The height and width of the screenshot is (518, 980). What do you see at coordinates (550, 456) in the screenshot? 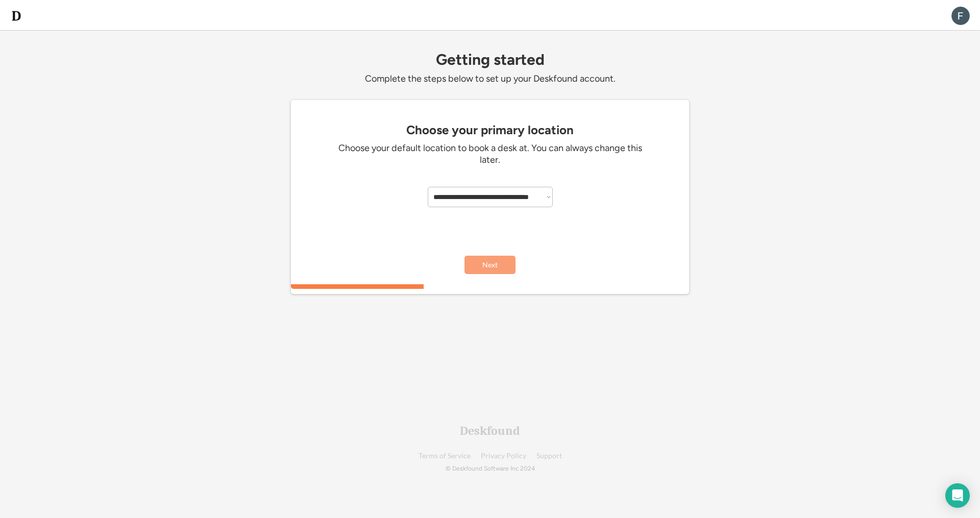
I see `a: Support` at bounding box center [550, 456].